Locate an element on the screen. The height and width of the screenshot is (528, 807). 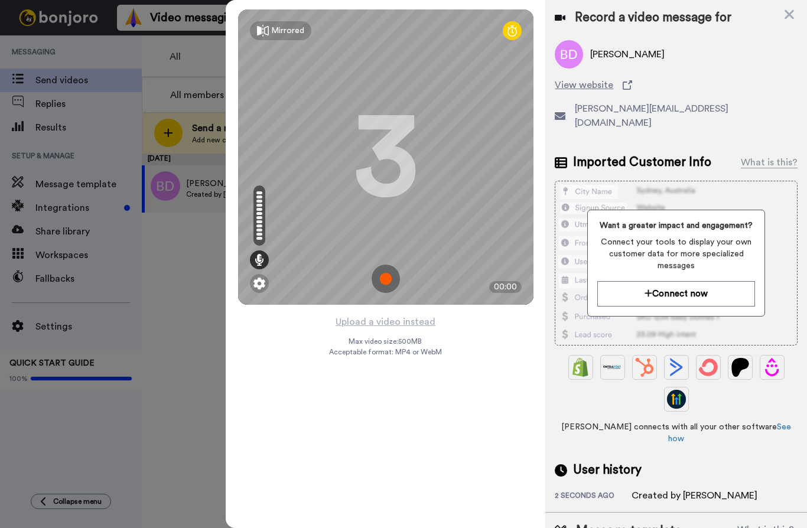
img: Shopify is located at coordinates (581, 368).